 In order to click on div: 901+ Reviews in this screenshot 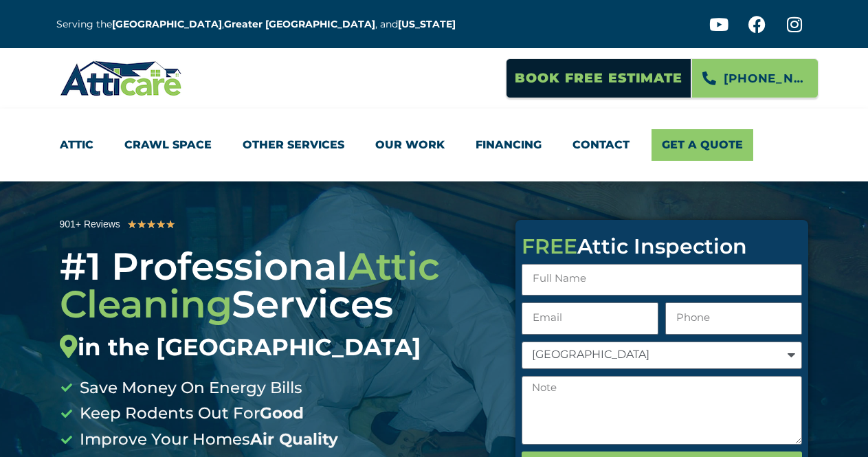, I will do `click(90, 224)`.